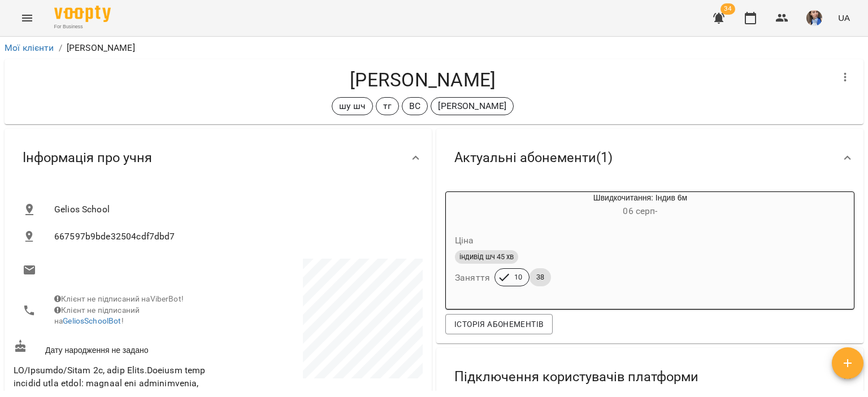 This screenshot has width=868, height=397. Describe the element at coordinates (518, 277) in the screenshot. I see `span: 10` at that location.